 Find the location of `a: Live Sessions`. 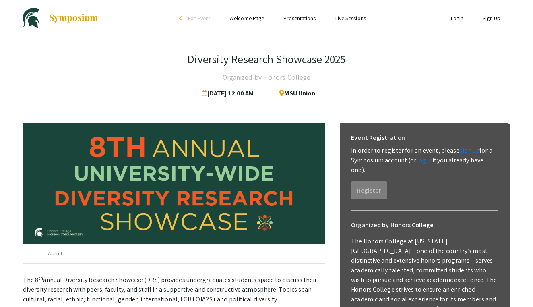

a: Live Sessions is located at coordinates (351, 18).